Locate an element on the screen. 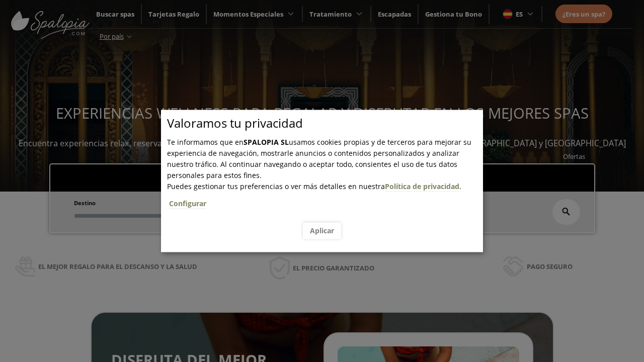 This screenshot has height=362, width=644. span: Puedes gestionar tus preferencias o ver más detalles en nuestra is located at coordinates (276, 186).